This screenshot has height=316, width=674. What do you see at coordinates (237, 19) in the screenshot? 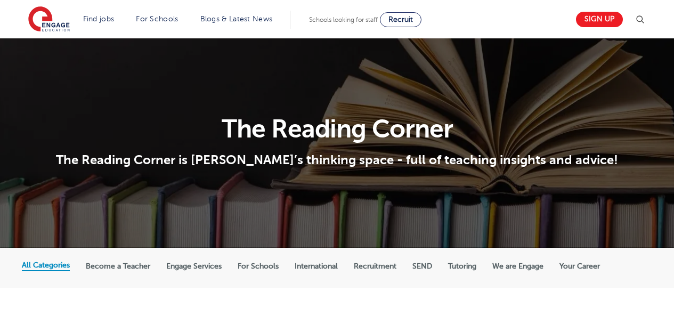
I see `a: Blogs & Latest News` at bounding box center [237, 19].